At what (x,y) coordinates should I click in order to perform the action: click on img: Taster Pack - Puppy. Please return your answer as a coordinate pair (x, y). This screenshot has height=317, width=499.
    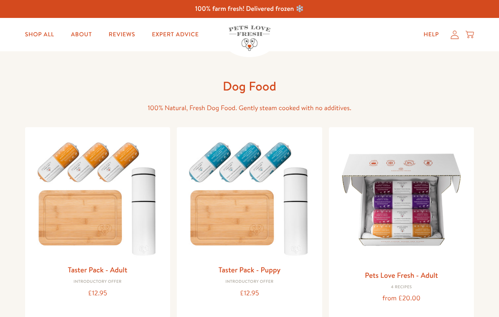
    Looking at the image, I should click on (249, 197).